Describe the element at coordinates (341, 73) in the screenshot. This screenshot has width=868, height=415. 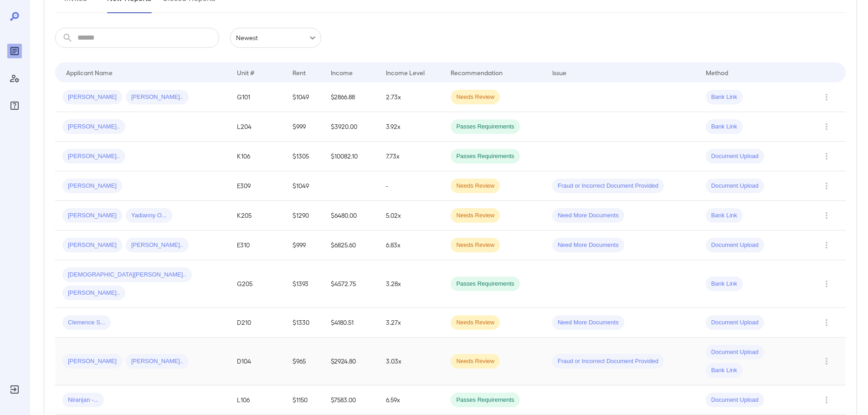
I see `div: Income` at that location.